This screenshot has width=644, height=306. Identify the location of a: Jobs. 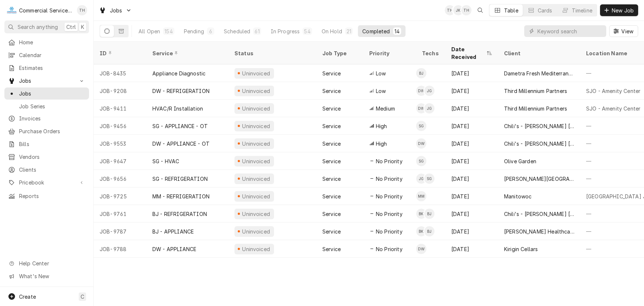
(46, 93).